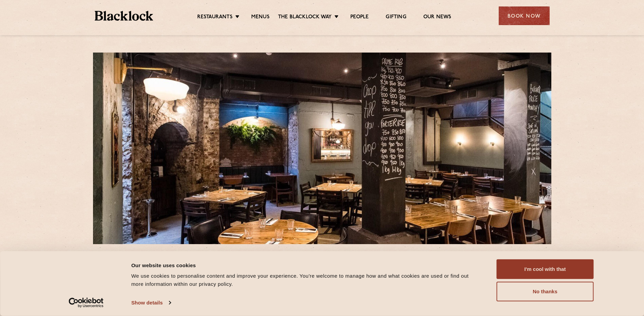 This screenshot has width=644, height=316. Describe the element at coordinates (306, 265) in the screenshot. I see `div: Our website uses cookies` at that location.